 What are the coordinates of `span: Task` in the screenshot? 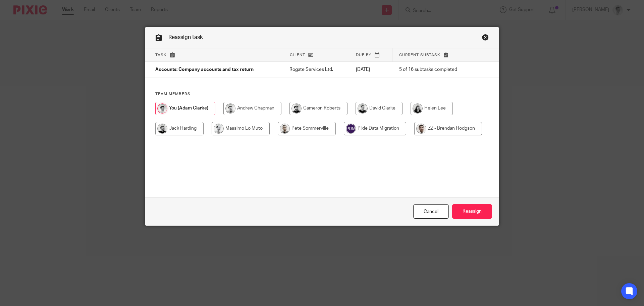 It's located at (161, 55).